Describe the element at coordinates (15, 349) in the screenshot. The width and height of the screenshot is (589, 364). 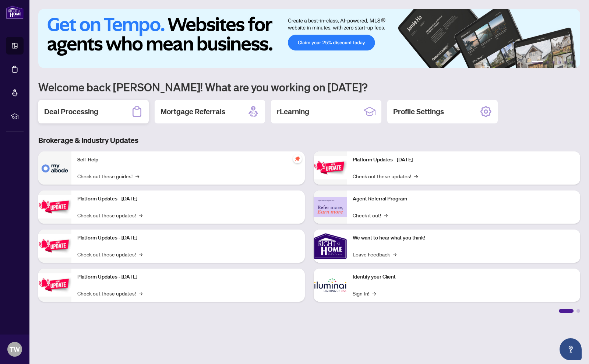
I see `span: TW` at that location.